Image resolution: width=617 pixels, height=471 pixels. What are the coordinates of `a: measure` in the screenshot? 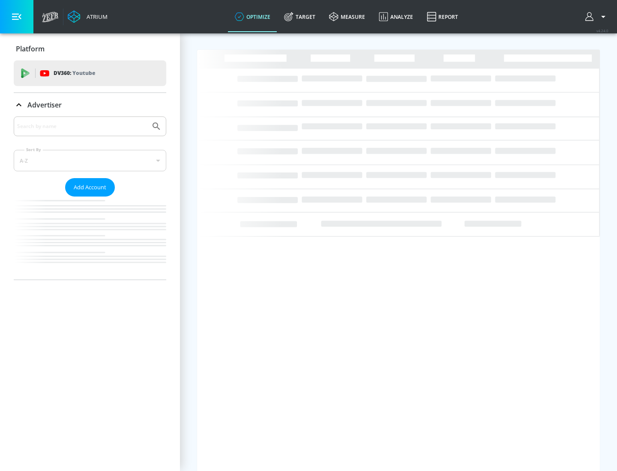 It's located at (347, 17).